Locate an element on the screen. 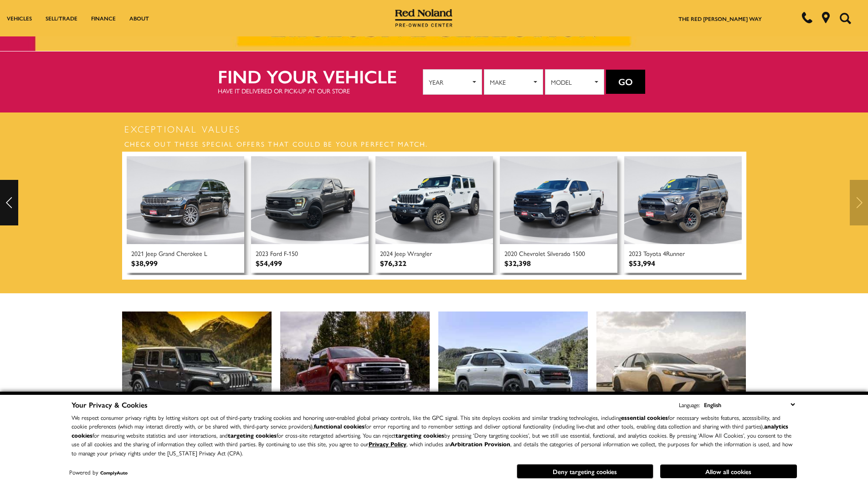  h3: Check out these special offers that could be your perfect match. is located at coordinates (434, 143).